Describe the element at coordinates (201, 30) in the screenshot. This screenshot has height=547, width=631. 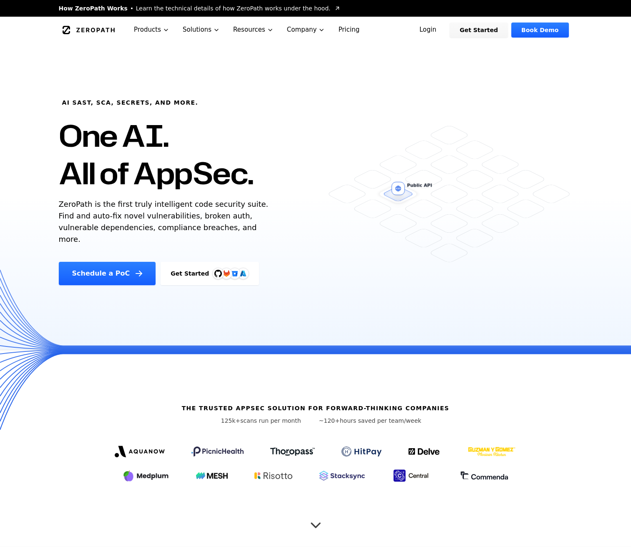
I see `button: Solutions` at that location.